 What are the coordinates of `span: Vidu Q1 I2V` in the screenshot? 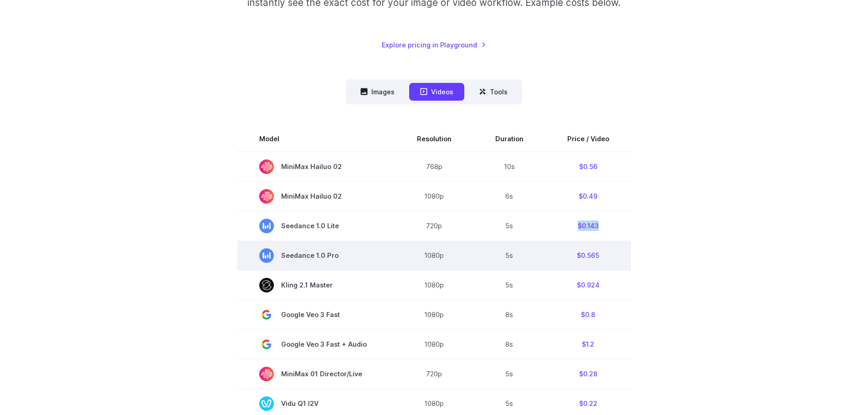 It's located at (317, 404).